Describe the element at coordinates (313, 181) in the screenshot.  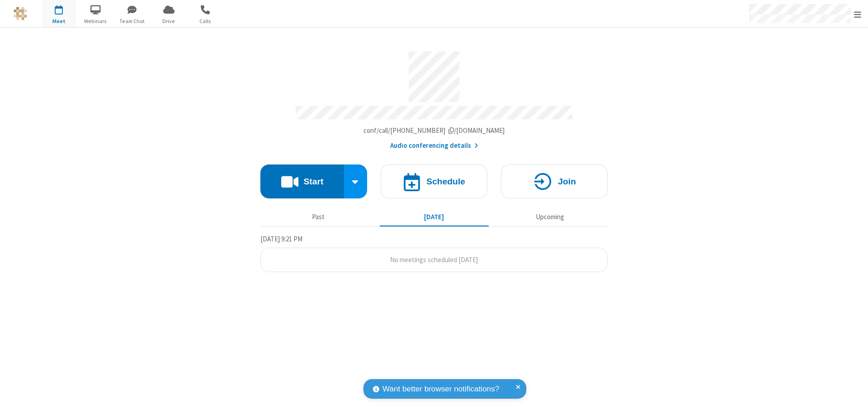
I see `h4: Start` at that location.